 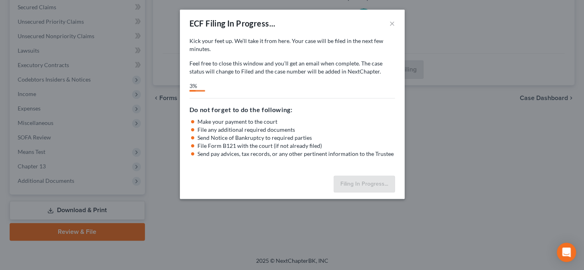 What do you see at coordinates (296, 154) in the screenshot?
I see `li: Send pay advices, tax records, or any other pertinent information to the Trustee` at bounding box center [296, 154].